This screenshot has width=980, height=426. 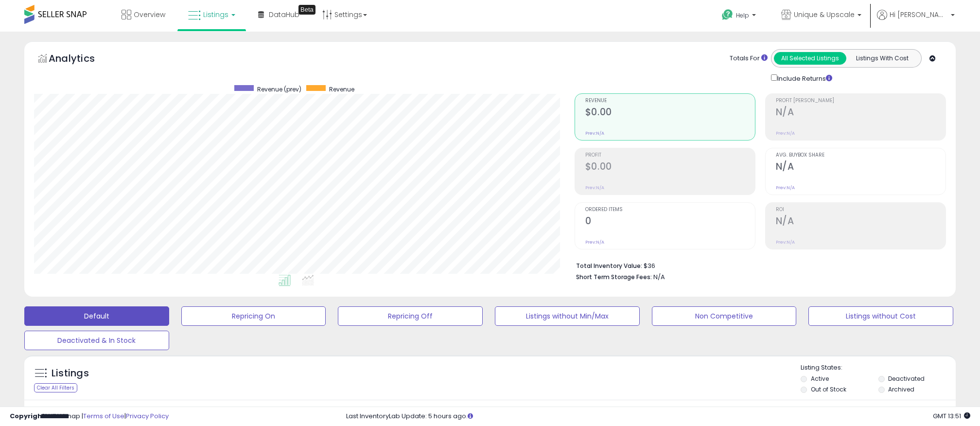 I want to click on button: Listings without Min/Max, so click(x=567, y=316).